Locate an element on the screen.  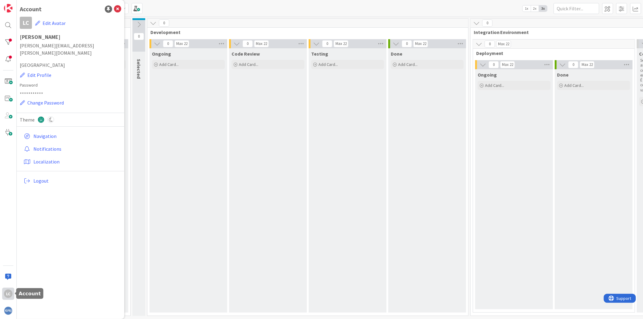
h5: Account is located at coordinates (29, 294).